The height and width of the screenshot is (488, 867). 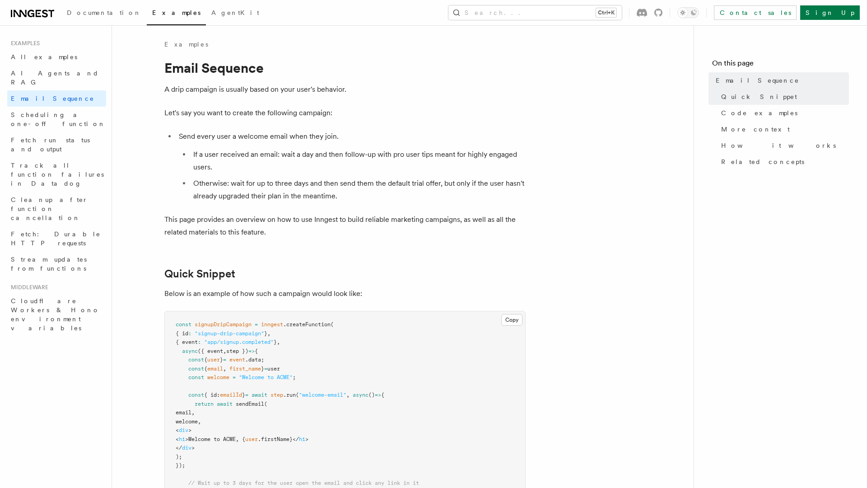 I want to click on li: Otherwise: wait for up to three days and then send them the default trial offer, but only if the ..., so click(x=358, y=190).